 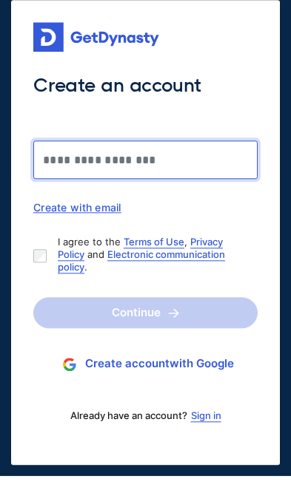 What do you see at coordinates (206, 427) in the screenshot?
I see `a: Sign in` at bounding box center [206, 427].